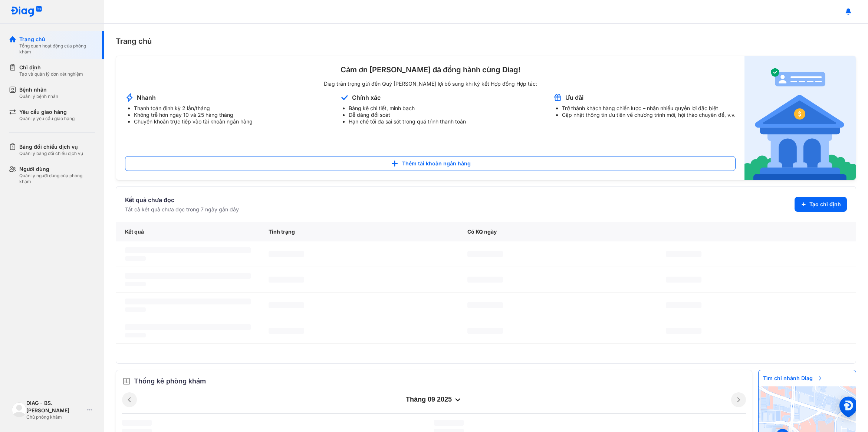  I want to click on button: Thêm tài khoản ngân hàng, so click(430, 164).